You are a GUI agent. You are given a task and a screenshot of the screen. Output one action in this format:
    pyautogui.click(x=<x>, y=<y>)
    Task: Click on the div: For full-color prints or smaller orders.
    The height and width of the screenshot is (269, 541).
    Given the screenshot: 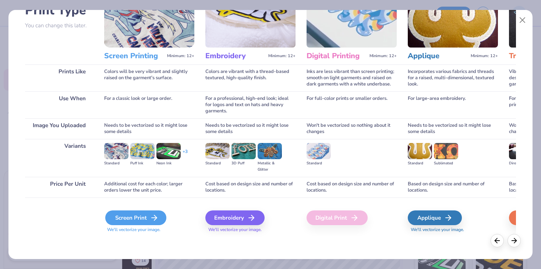 What is the action you would take?
    pyautogui.click(x=351, y=104)
    